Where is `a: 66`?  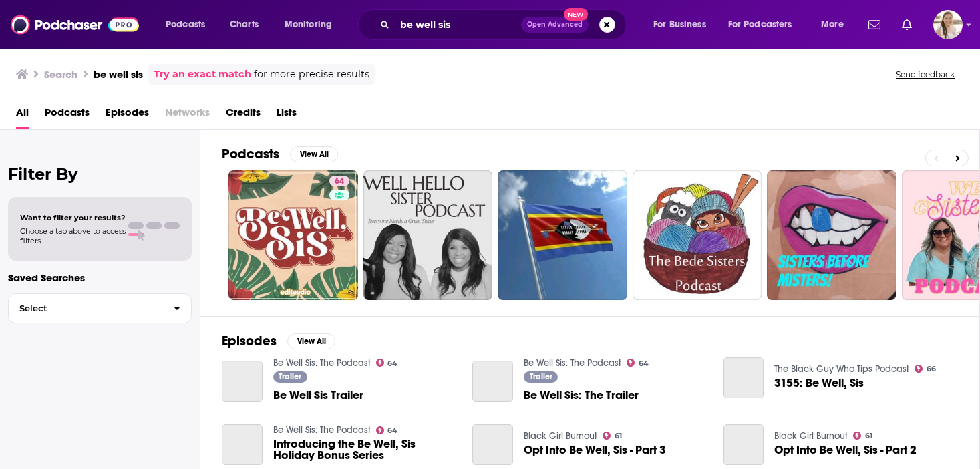
a: 66 is located at coordinates (925, 369).